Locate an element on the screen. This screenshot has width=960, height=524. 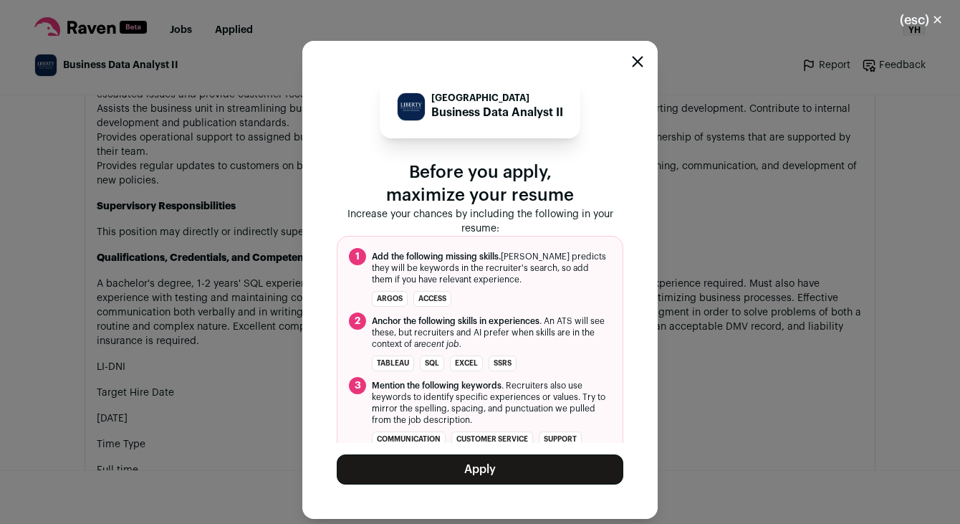
span: Anchor the following skills in experiences is located at coordinates (456, 321).